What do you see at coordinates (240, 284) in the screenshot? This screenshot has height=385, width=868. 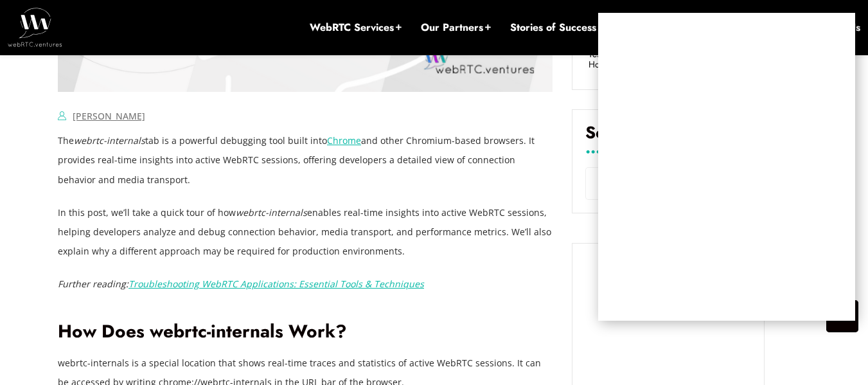 I see `em: Further reading:` at bounding box center [240, 284].